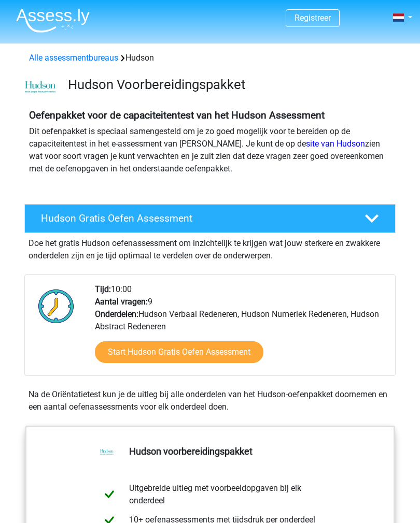 The height and width of the screenshot is (523, 420). I want to click on div: Hudson, so click(210, 58).